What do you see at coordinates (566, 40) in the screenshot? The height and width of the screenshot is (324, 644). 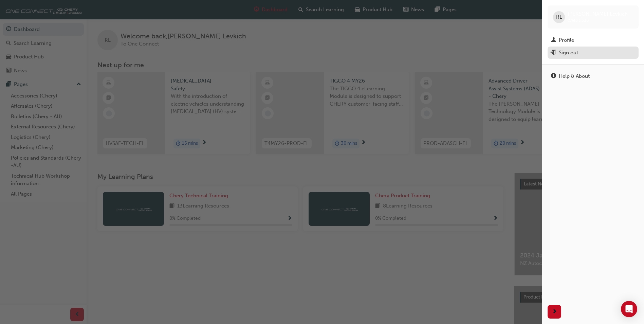 I see `div: Profile` at bounding box center [566, 40].